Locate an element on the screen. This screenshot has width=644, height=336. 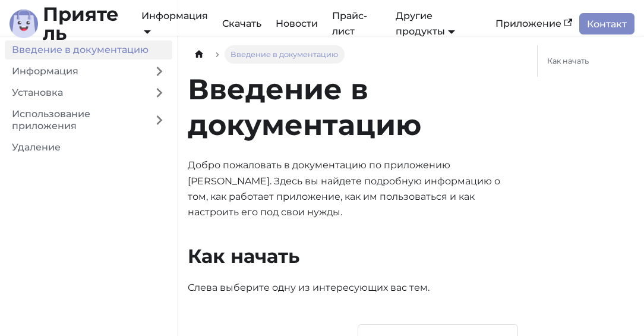
img: Логотип is located at coordinates (24, 24).